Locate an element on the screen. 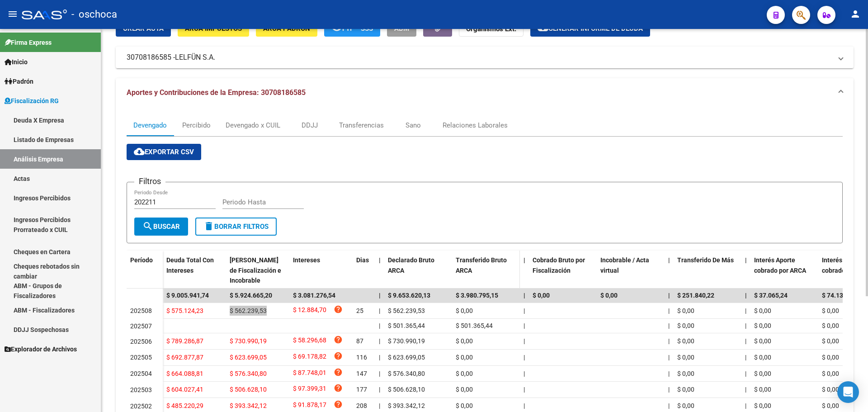  span: Buscar is located at coordinates (161, 226).